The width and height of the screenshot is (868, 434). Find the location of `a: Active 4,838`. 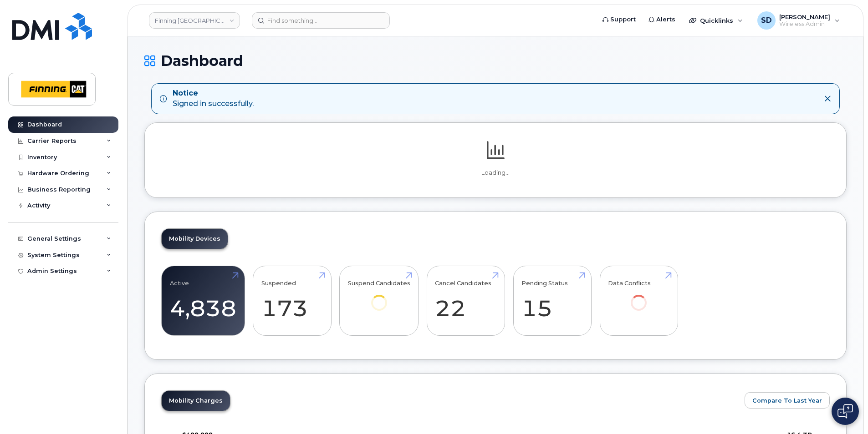

a: Active 4,838 is located at coordinates (203, 301).